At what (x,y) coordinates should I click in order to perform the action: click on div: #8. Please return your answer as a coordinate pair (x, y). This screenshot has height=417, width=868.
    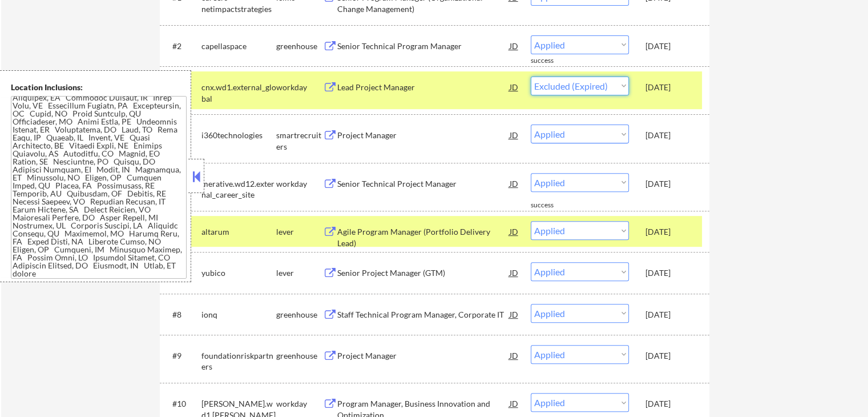
    Looking at the image, I should click on (182, 315).